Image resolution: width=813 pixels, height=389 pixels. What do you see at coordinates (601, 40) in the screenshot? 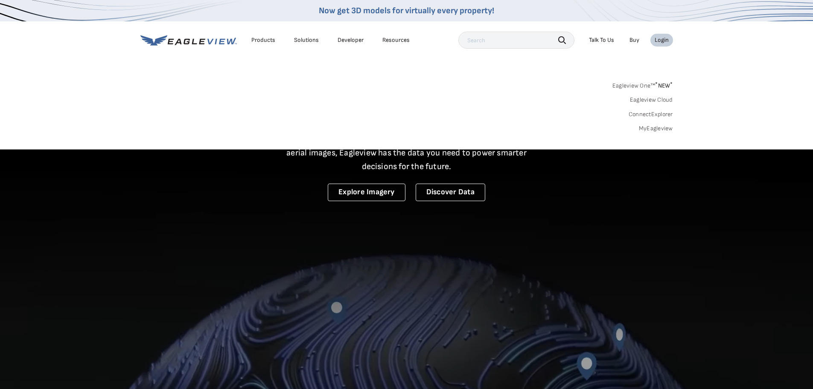
I see `div: Talk To Us` at bounding box center [601, 40].